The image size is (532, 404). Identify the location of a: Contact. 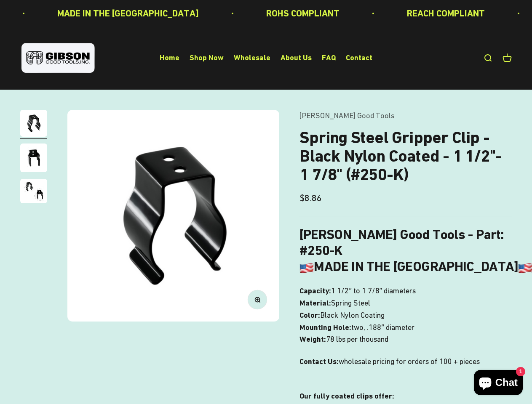
(359, 58).